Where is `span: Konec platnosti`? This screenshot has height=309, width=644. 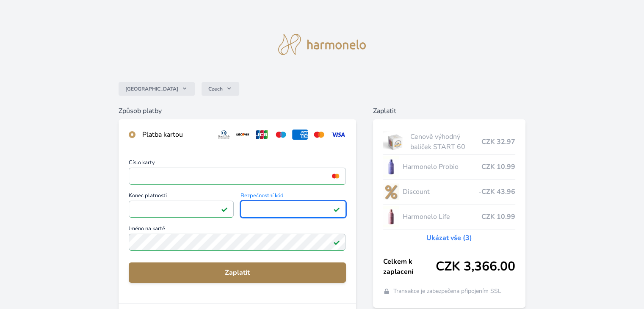
span: Konec platnosti is located at coordinates (181, 197).